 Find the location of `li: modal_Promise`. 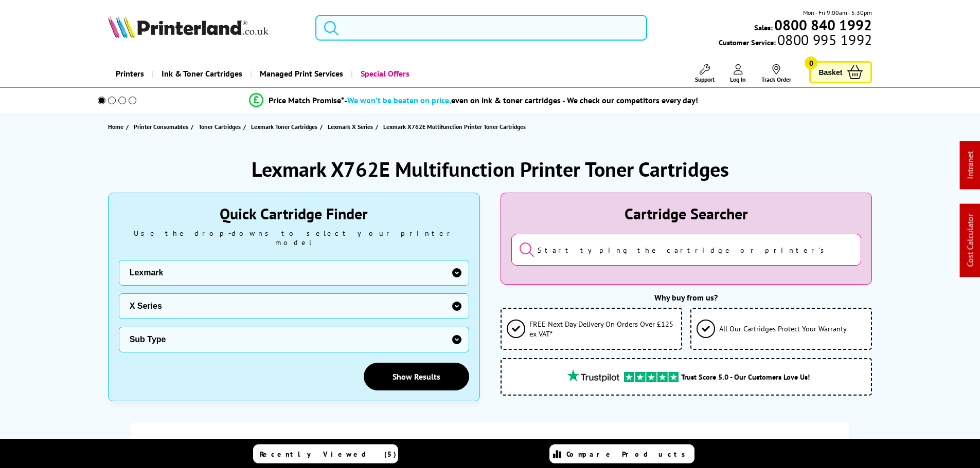

li: modal_Promise is located at coordinates (473, 100).